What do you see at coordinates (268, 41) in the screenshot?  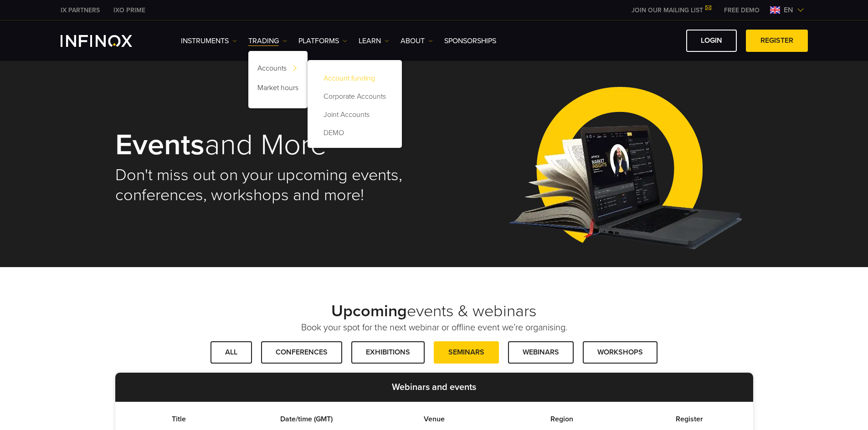 I see `a: TRADING` at bounding box center [268, 41].